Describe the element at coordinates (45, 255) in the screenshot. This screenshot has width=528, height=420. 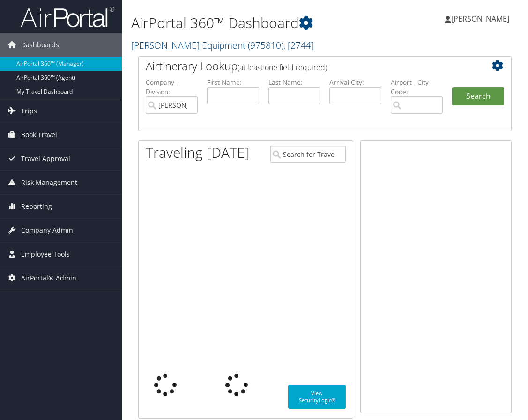
I see `span: Employee Tools` at that location.